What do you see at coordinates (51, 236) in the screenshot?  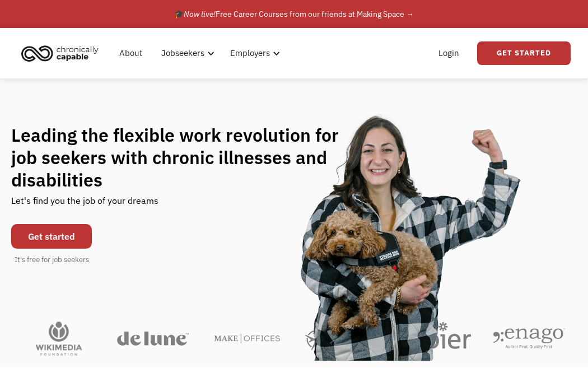 I see `a: Get started` at bounding box center [51, 236].